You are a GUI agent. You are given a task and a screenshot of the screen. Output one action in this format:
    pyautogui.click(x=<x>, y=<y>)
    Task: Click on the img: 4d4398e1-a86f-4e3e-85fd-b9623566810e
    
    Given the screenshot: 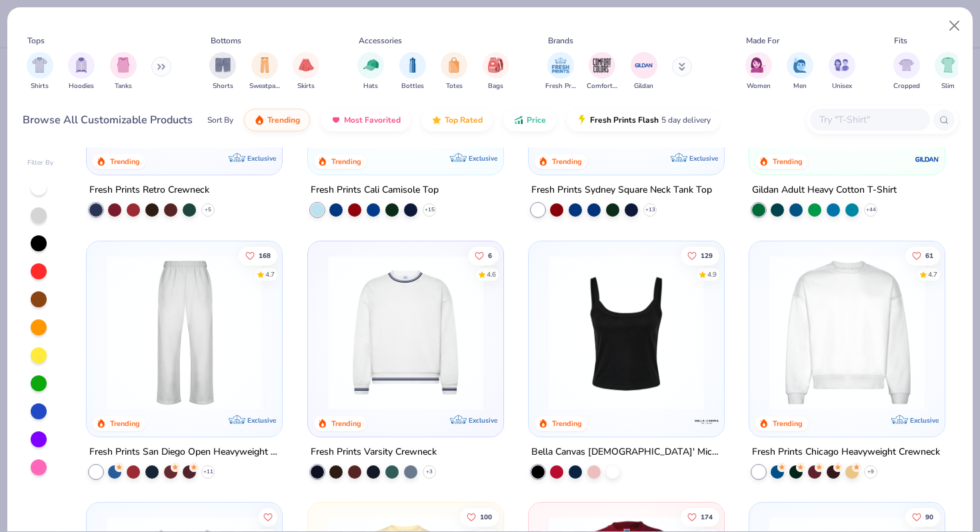 What is the action you would take?
    pyautogui.click(x=406, y=331)
    